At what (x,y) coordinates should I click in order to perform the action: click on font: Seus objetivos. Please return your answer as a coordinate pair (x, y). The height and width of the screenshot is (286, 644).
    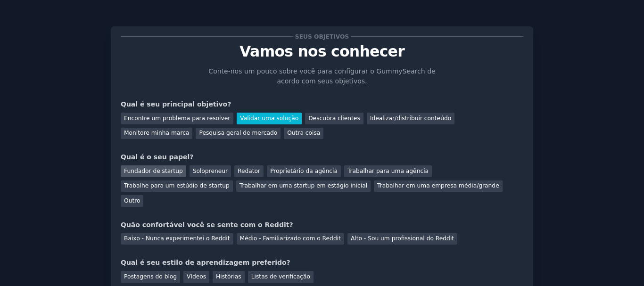
    Looking at the image, I should click on (322, 36).